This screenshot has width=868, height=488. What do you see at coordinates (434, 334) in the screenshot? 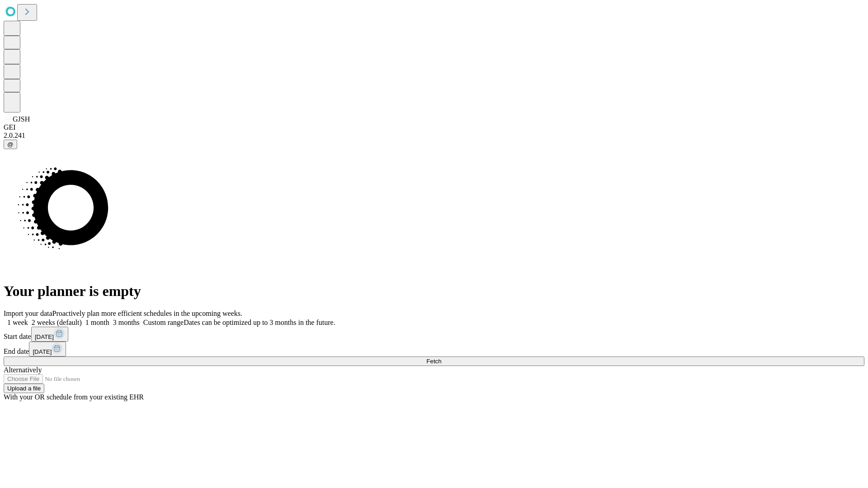
I see `div: Start date` at bounding box center [434, 334].